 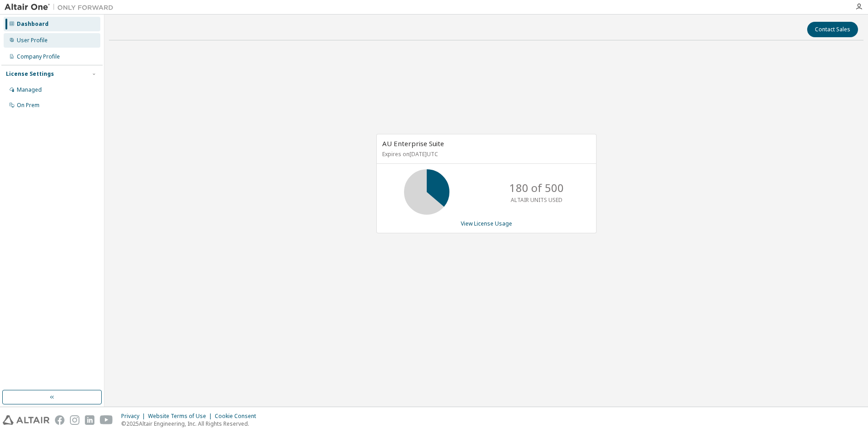 What do you see at coordinates (238, 416) in the screenshot?
I see `div: Cookie Consent` at bounding box center [238, 416].